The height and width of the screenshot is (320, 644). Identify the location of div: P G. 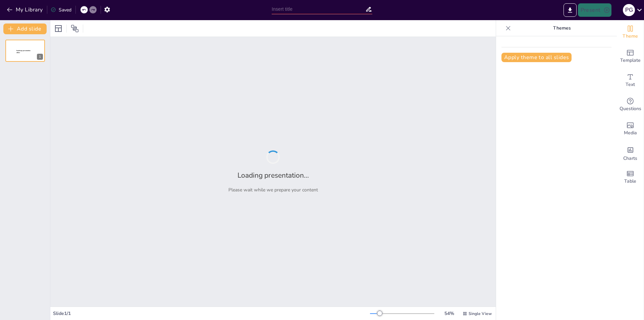
(629, 10).